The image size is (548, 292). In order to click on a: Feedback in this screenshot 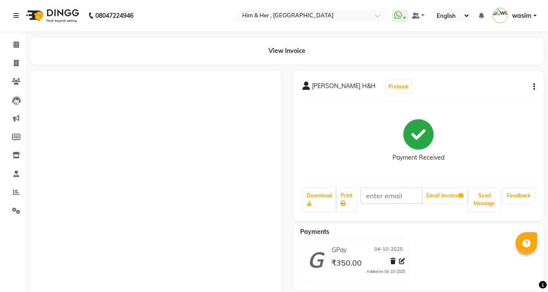, I will do `click(519, 195)`.